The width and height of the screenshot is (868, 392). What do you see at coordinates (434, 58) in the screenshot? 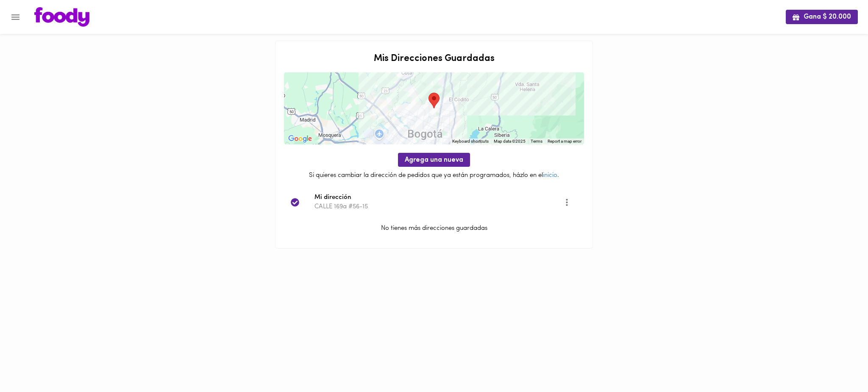
I see `h2: Mis Direcciones Guardadas` at bounding box center [434, 58].